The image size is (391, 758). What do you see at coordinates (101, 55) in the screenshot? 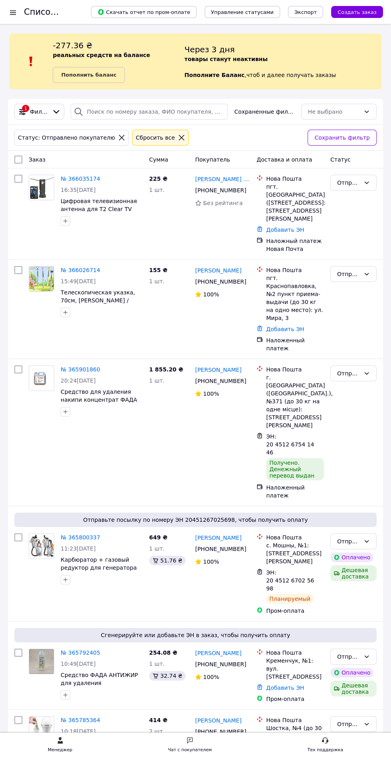
I see `b: реальных средств на балансе` at bounding box center [101, 55].